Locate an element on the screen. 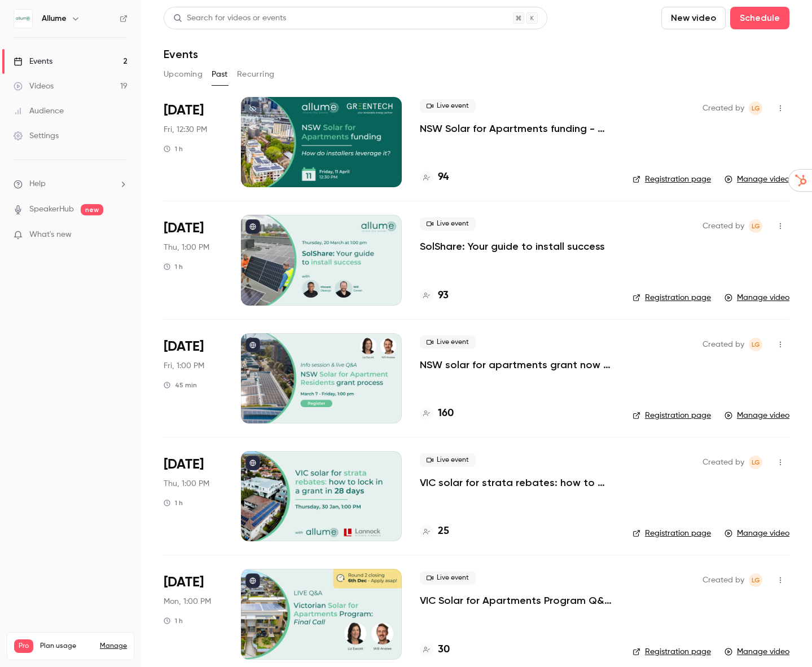  a: Manage is located at coordinates (113, 646).